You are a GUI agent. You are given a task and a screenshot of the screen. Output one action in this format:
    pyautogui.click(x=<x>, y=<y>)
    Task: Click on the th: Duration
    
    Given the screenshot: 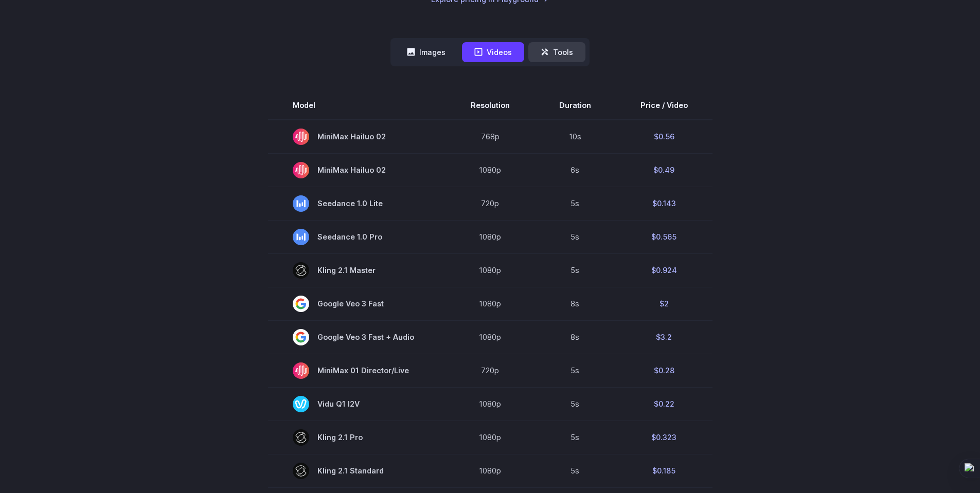 What is the action you would take?
    pyautogui.click(x=575, y=105)
    